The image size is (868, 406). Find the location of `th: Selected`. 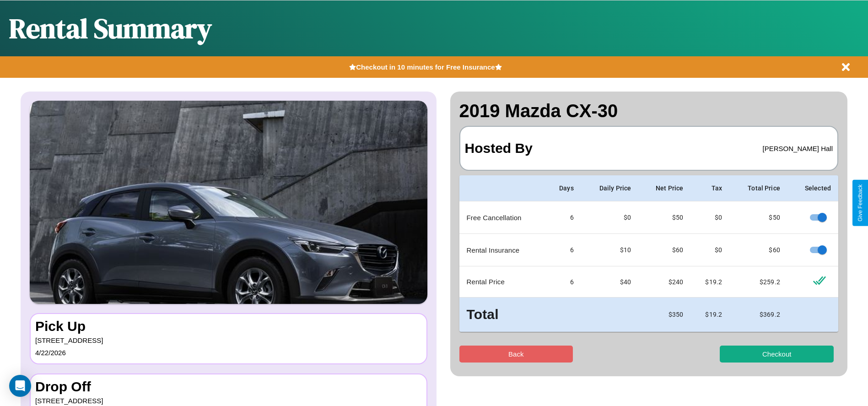

th: Selected is located at coordinates (813, 188).